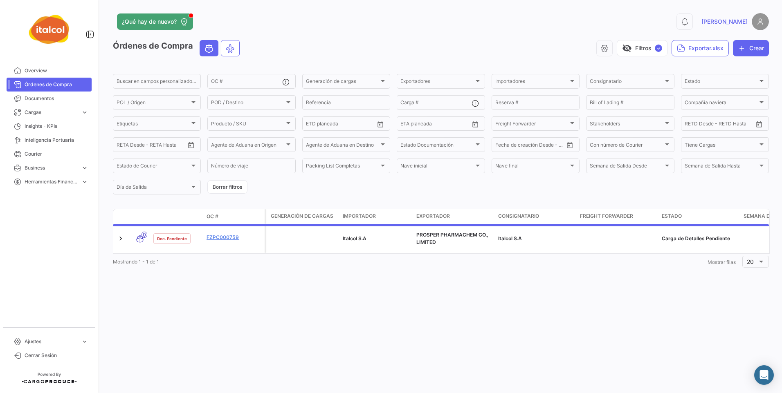 This screenshot has height=393, width=782. Describe the element at coordinates (56, 126) in the screenshot. I see `span: Insights - KPIs` at that location.